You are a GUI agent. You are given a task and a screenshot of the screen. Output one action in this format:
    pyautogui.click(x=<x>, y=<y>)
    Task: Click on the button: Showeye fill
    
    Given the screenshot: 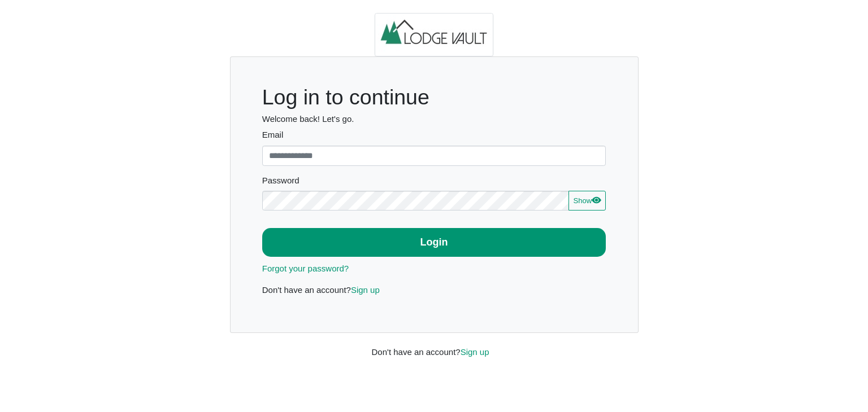 What is the action you would take?
    pyautogui.click(x=587, y=201)
    